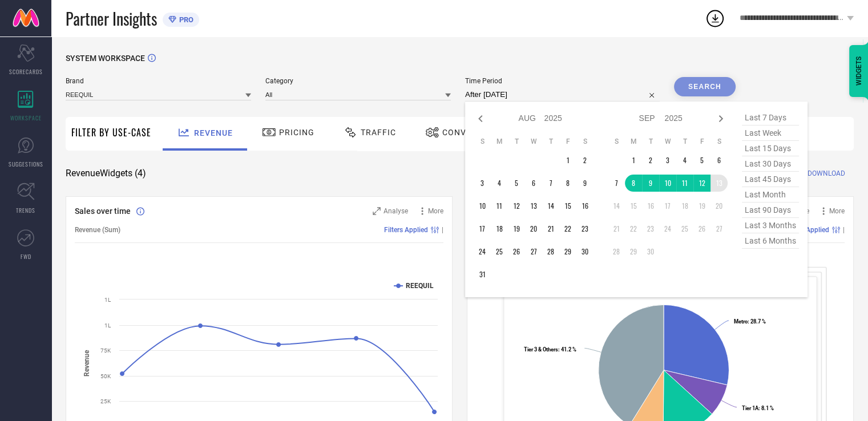 The width and height of the screenshot is (868, 421). Describe the element at coordinates (482, 274) in the screenshot. I see `td: Sun Aug 31 2025` at that location.